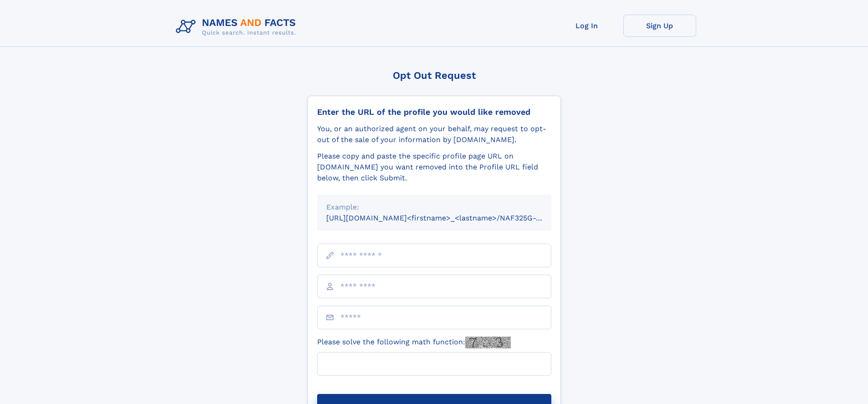  Describe the element at coordinates (586, 26) in the screenshot. I see `a: Log In` at that location.